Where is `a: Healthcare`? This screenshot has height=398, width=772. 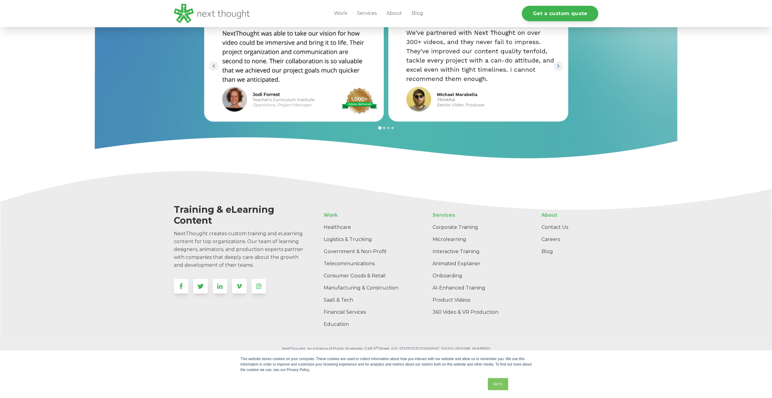 a: Healthcare is located at coordinates (364, 227).